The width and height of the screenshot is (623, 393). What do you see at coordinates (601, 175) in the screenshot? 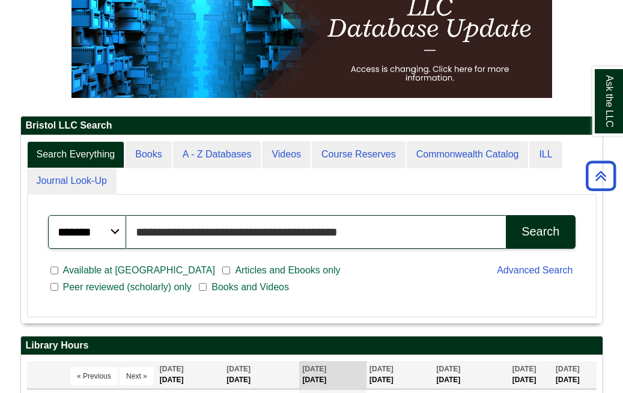
I see `a: Back to Top` at bounding box center [601, 175].